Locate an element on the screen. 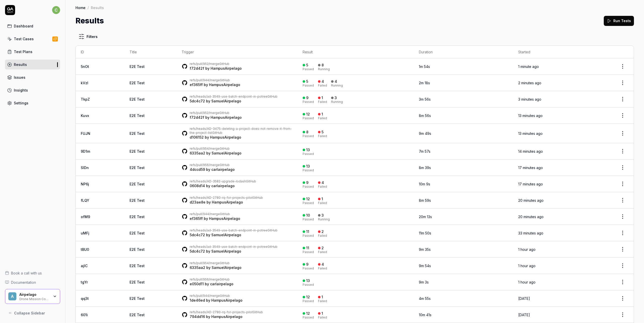 This screenshot has height=323, width=644. th: Trigger is located at coordinates (237, 52).